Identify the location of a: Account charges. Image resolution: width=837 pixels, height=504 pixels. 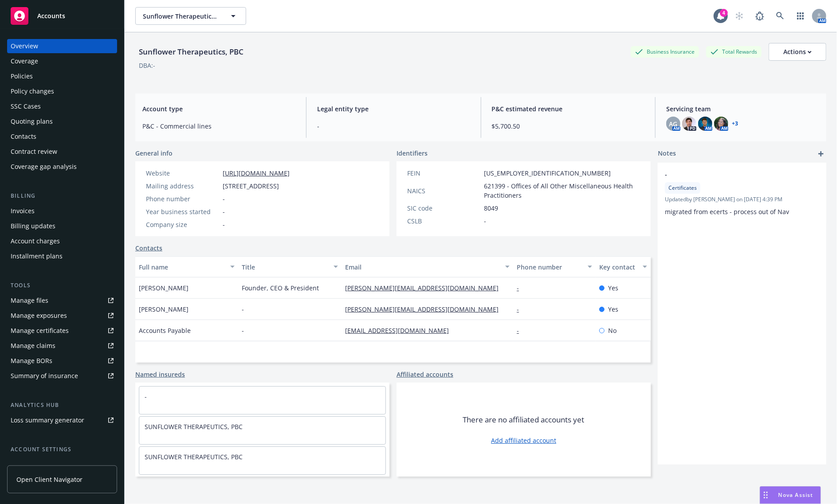
(62, 241).